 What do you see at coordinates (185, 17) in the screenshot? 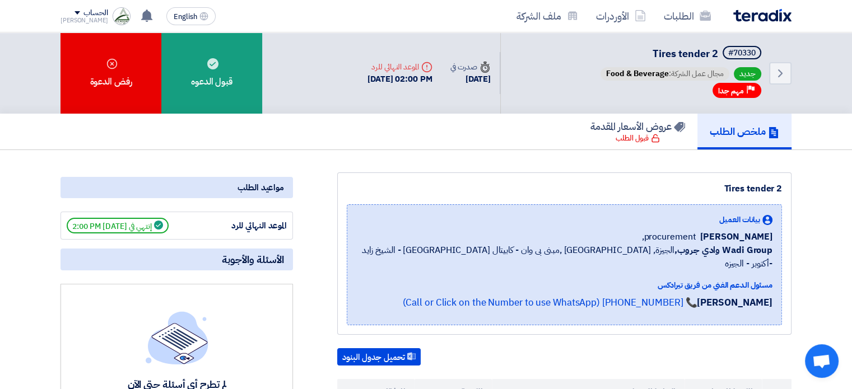
I see `span: English` at bounding box center [185, 17].